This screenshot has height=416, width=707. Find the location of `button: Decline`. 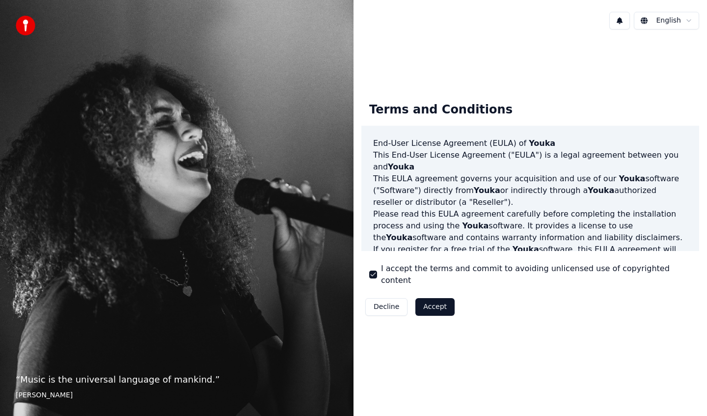

button: Decline is located at coordinates (386, 307).